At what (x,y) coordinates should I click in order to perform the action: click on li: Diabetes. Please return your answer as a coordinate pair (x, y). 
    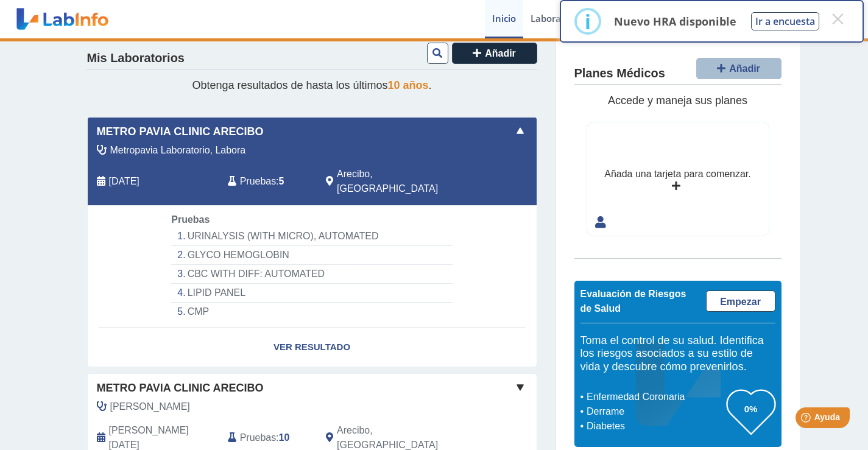
    Looking at the image, I should click on (655, 426).